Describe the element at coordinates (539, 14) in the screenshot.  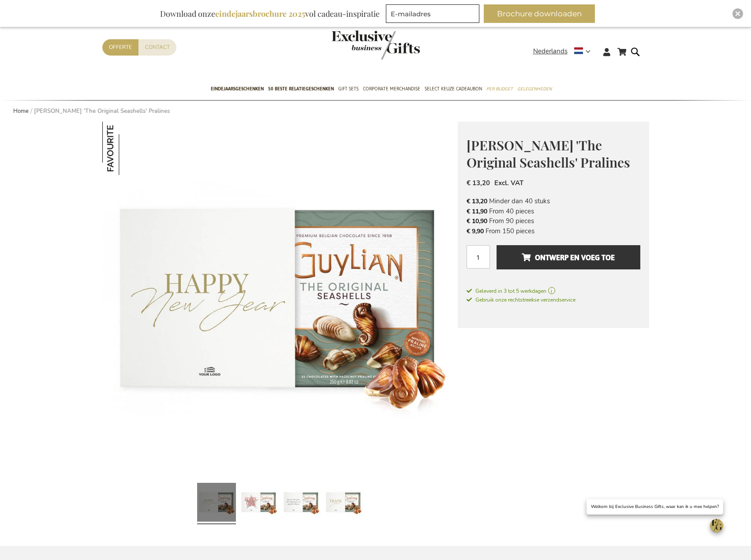
I see `button: Brochure downloaden` at that location.